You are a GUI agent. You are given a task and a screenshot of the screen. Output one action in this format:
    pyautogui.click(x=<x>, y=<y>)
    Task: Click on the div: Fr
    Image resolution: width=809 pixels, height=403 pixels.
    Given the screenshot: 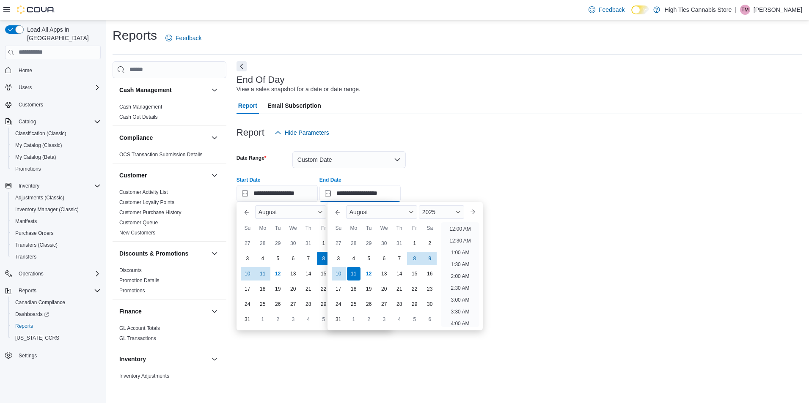 What is the action you would take?
    pyautogui.click(x=414, y=228)
    